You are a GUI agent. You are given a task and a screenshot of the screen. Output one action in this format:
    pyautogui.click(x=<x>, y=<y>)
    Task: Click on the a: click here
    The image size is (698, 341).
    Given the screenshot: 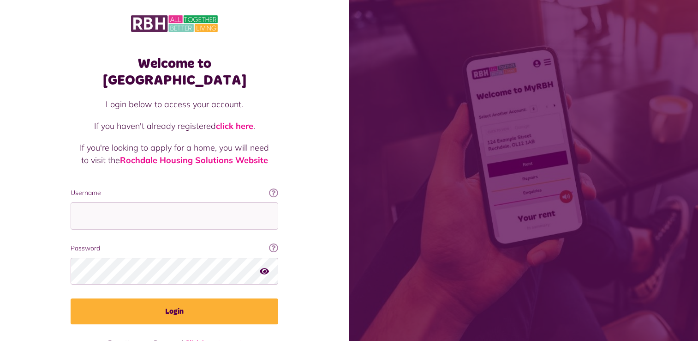 What is the action you would take?
    pyautogui.click(x=234, y=126)
    